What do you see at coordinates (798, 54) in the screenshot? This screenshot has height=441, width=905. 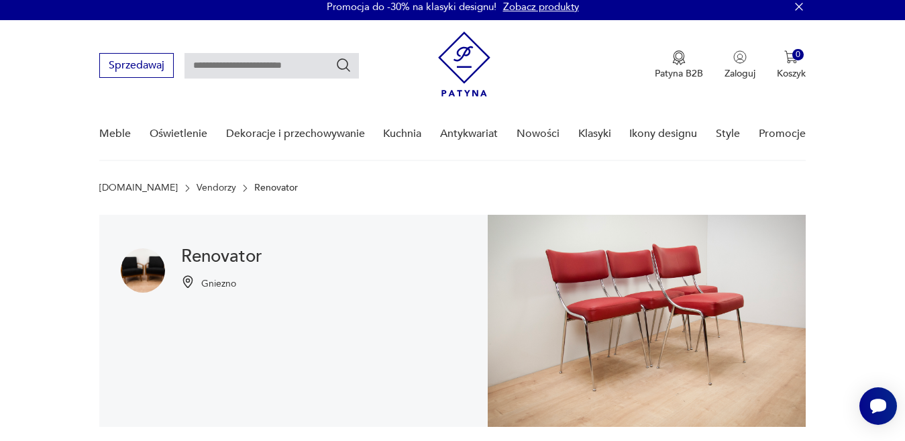 I see `div: 0` at bounding box center [798, 54].